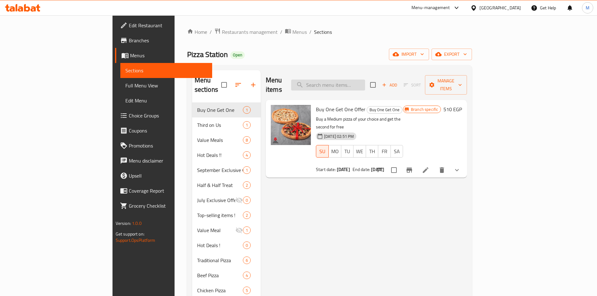 This screenshot has height=296, width=597. What do you see at coordinates (384, 151) in the screenshot?
I see `button: FR` at bounding box center [384, 151].